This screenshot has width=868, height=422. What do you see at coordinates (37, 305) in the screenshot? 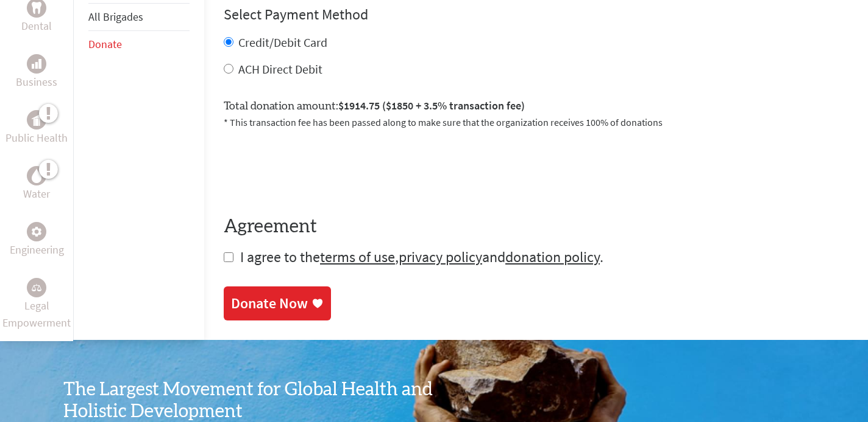
I see `a: Legal EmpowermentLegal Empowerment` at bounding box center [37, 305].